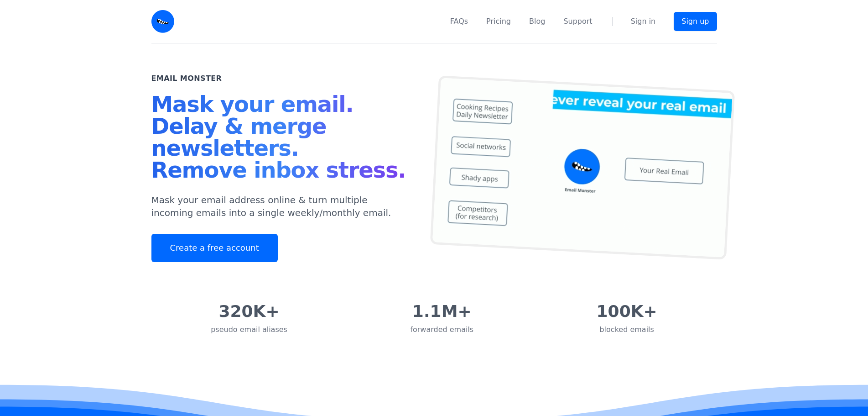  What do you see at coordinates (249, 330) in the screenshot?
I see `div: pseudo email aliases` at bounding box center [249, 330].